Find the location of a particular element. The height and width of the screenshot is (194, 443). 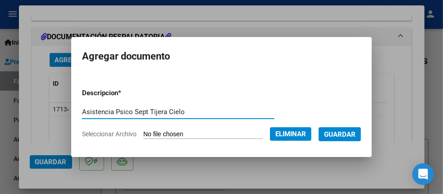

div: Open Intercom Messenger is located at coordinates (423, 174).